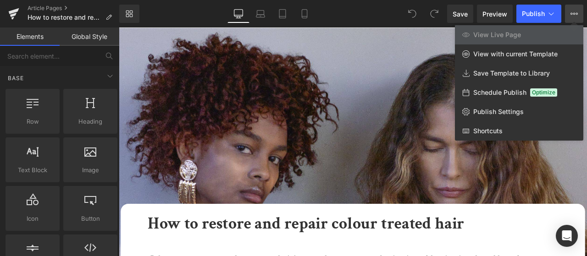 The image size is (587, 256). What do you see at coordinates (73, 8) in the screenshot?
I see `a: Article Pages` at bounding box center [73, 8].